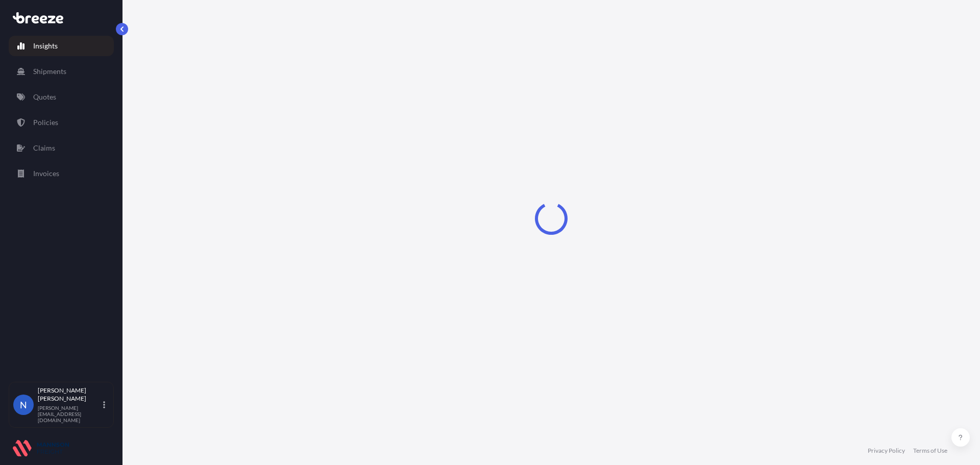 Image resolution: width=980 pixels, height=465 pixels. What do you see at coordinates (44, 148) in the screenshot?
I see `p: Claims` at bounding box center [44, 148].